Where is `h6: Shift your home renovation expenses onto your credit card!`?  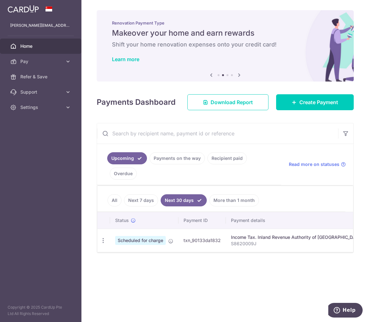
h6: Shift your home renovation expenses onto your credit card! is located at coordinates (225, 45).